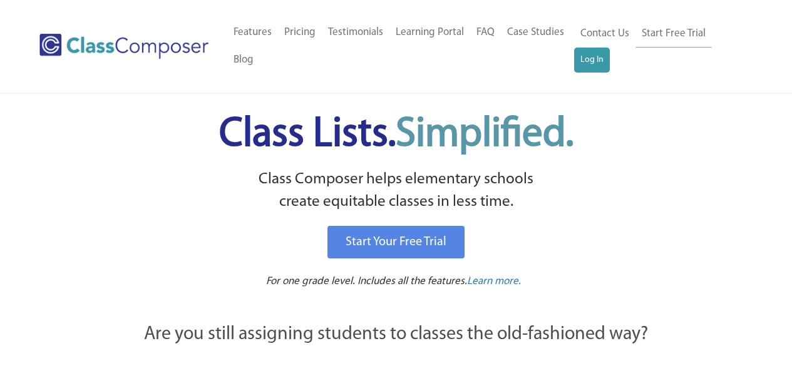  Describe the element at coordinates (396, 335) in the screenshot. I see `p: Are you still assigning students to classes the old-fashioned way?` at that location.